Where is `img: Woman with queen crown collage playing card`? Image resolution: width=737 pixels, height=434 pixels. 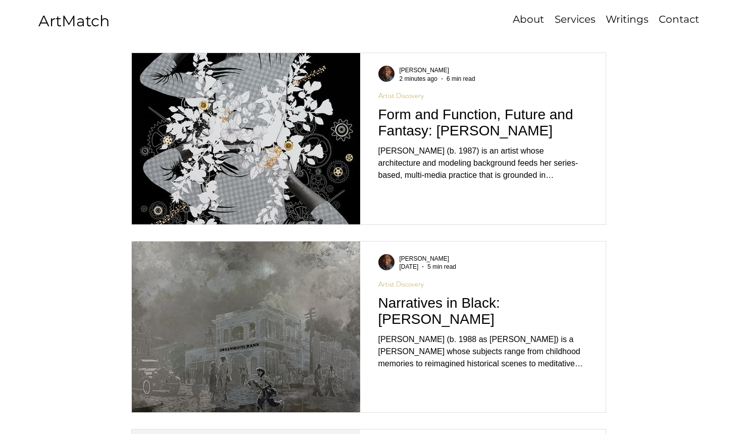
img: Woman with queen crown collage playing card is located at coordinates (246, 138).